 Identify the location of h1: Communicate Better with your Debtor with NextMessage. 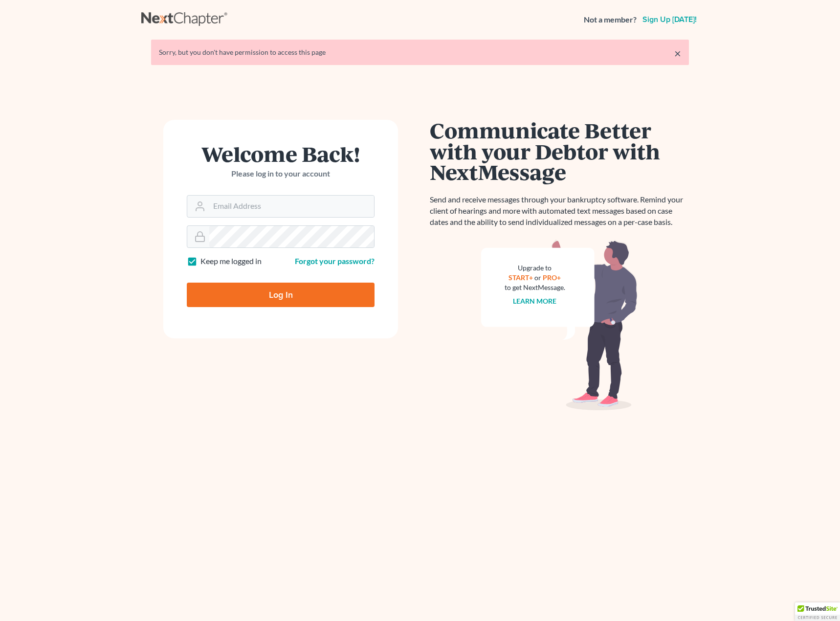
(559, 151).